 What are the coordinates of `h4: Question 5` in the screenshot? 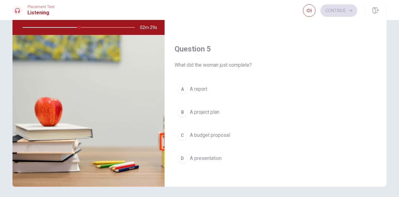 It's located at (275, 49).